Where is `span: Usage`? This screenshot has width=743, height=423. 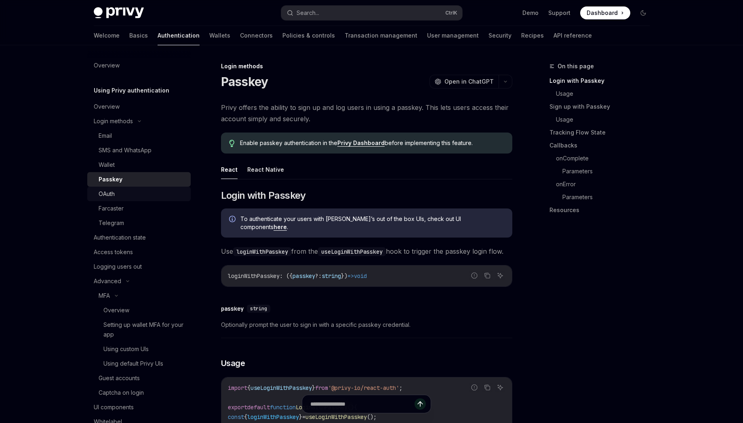 span: Usage is located at coordinates (233, 363).